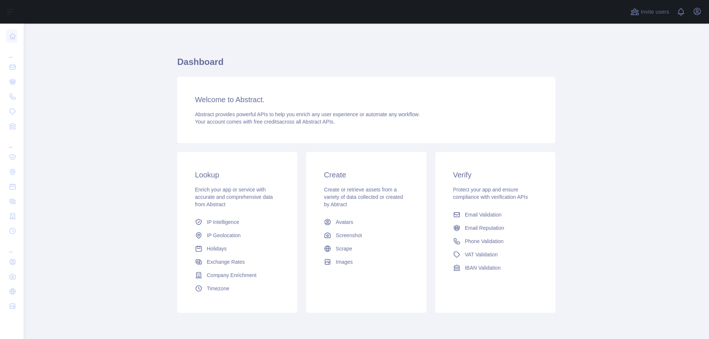 This screenshot has width=709, height=339. I want to click on a: IBAN Validation, so click(495, 268).